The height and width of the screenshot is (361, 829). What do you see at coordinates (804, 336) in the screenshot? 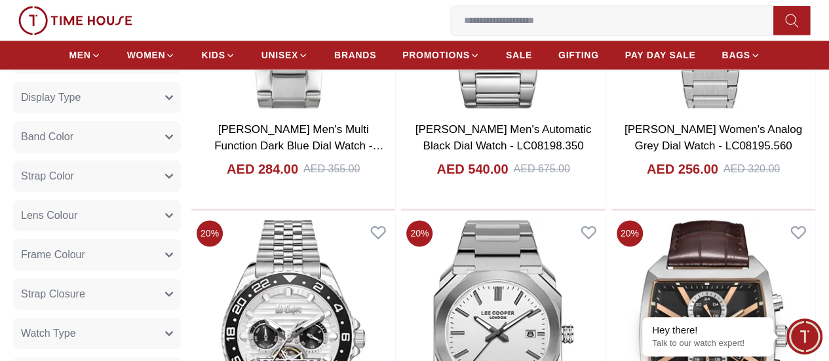
I see `div: Chat Widget` at bounding box center [804, 336].